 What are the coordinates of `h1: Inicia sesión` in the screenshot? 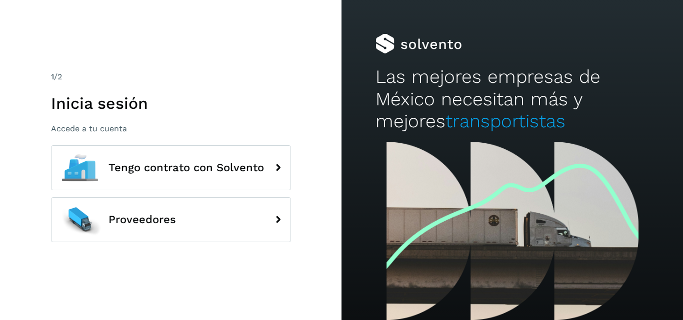 It's located at (171, 103).